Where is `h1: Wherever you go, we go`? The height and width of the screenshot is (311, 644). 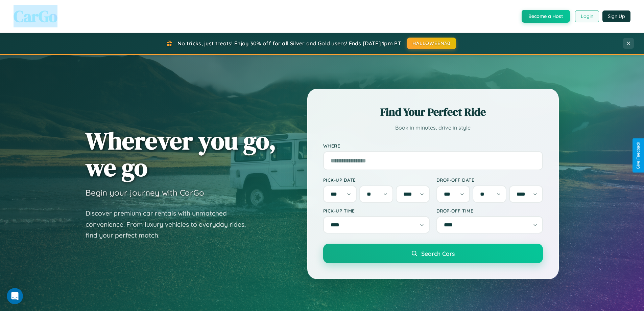
h1: Wherever you go, we go is located at coordinates (181, 154).